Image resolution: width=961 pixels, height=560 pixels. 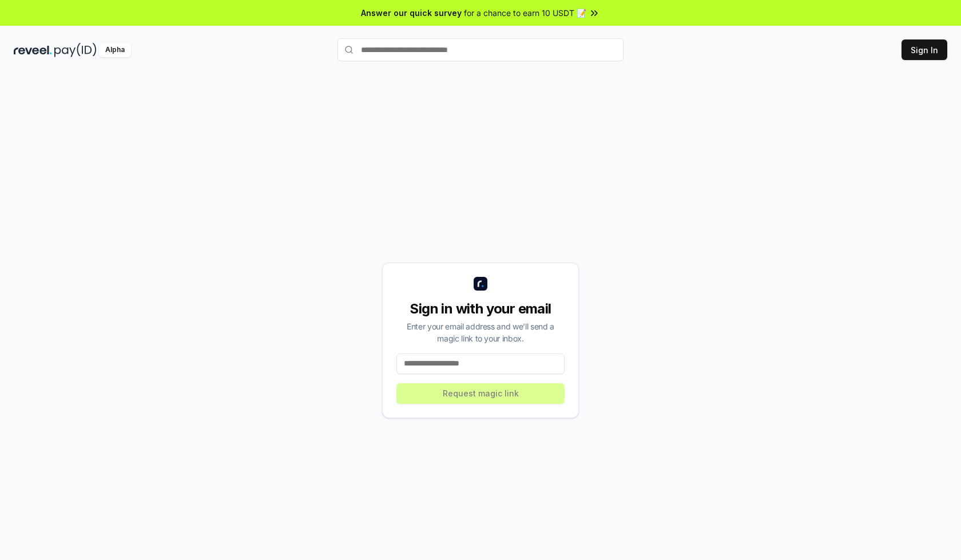 I want to click on div: Sign in with your email, so click(x=480, y=309).